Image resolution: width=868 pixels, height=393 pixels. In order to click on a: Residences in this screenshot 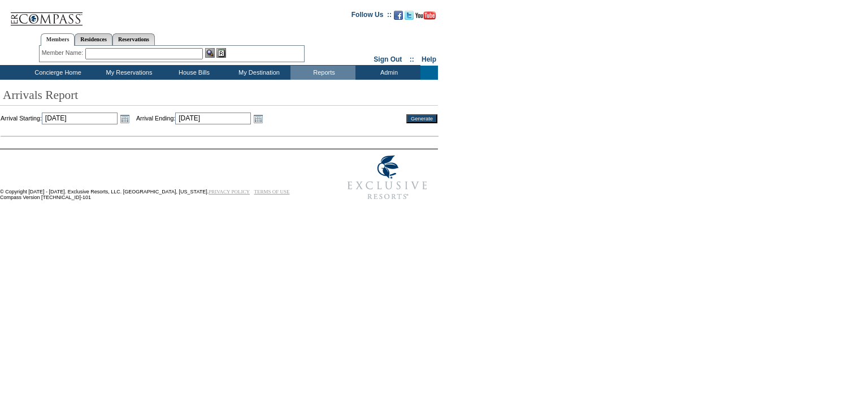, I will do `click(93, 39)`.